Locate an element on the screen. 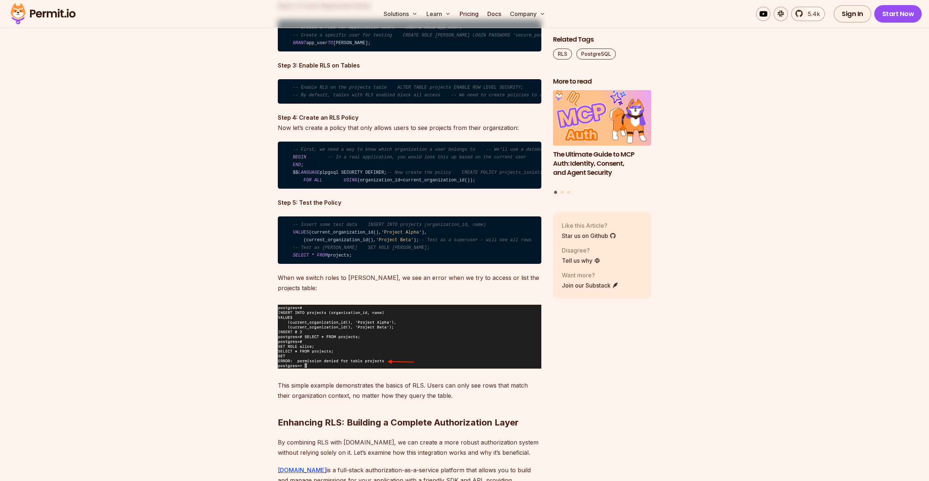  span: 'Project Alpha' is located at coordinates (401, 233).